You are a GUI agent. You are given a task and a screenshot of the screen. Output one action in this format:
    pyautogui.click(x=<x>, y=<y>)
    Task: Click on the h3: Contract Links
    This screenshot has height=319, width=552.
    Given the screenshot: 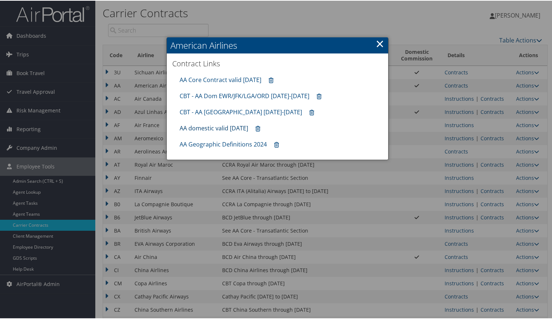 What is the action you would take?
    pyautogui.click(x=277, y=63)
    